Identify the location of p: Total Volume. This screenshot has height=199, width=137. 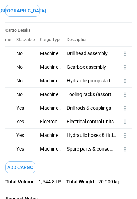
(20, 182).